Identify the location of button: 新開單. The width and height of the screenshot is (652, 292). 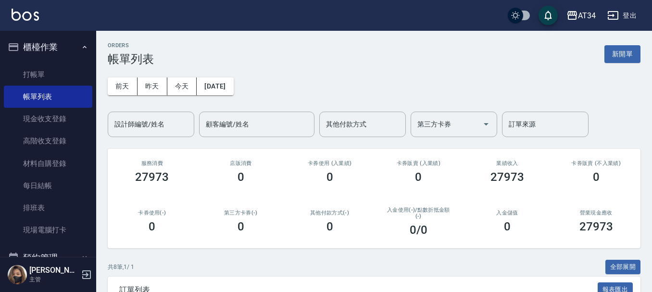
(622, 54).